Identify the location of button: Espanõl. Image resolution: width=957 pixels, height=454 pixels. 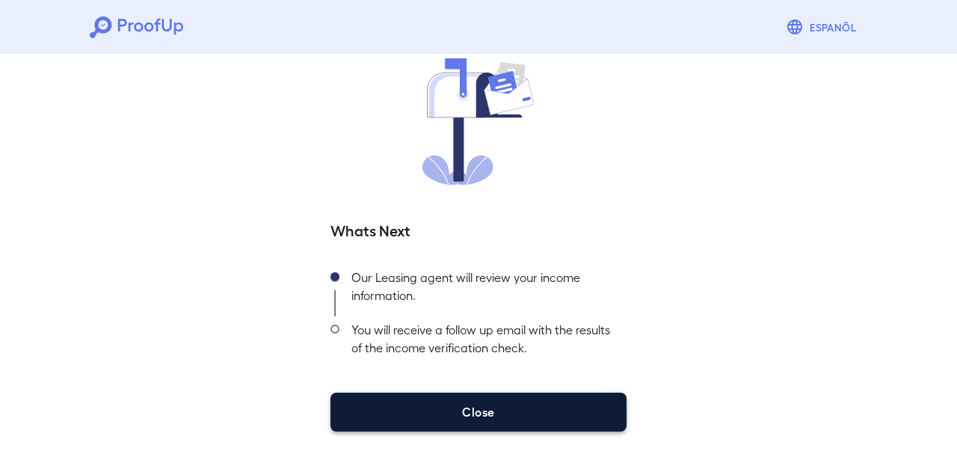
(823, 27).